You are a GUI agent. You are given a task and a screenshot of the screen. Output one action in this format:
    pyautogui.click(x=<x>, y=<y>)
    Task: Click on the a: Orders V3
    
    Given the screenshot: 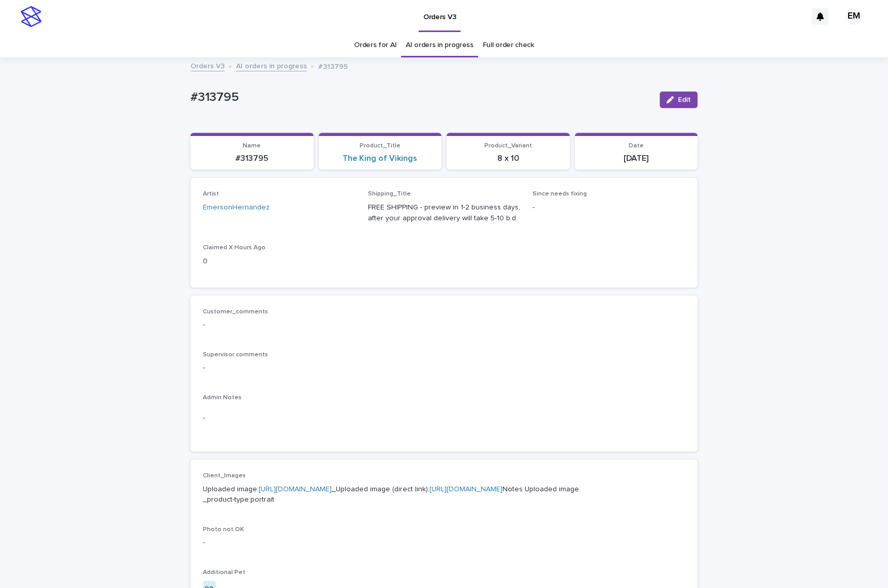 What is the action you would take?
    pyautogui.click(x=208, y=65)
    